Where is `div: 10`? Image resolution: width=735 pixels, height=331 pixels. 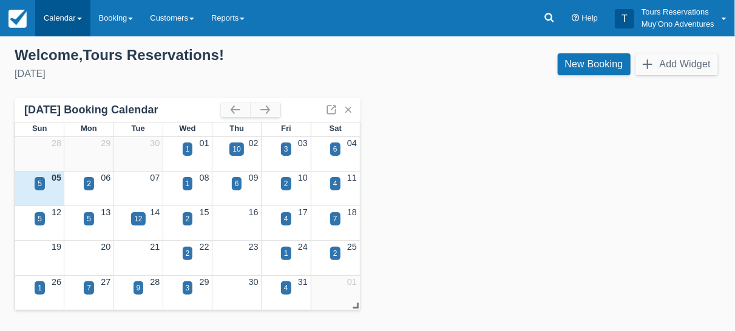 div: 10 is located at coordinates (236, 149).